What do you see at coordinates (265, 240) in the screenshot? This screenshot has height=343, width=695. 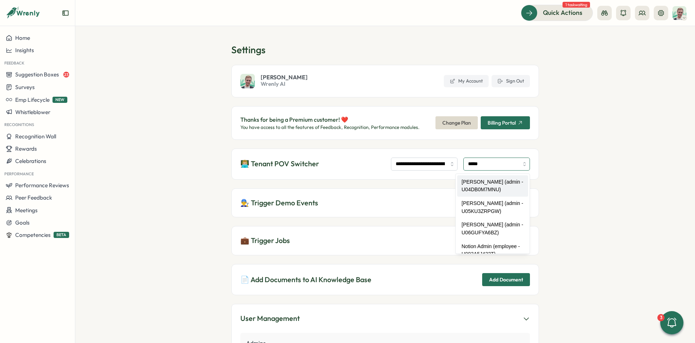 I see `p: 💼 Trigger Jobs` at bounding box center [265, 240].